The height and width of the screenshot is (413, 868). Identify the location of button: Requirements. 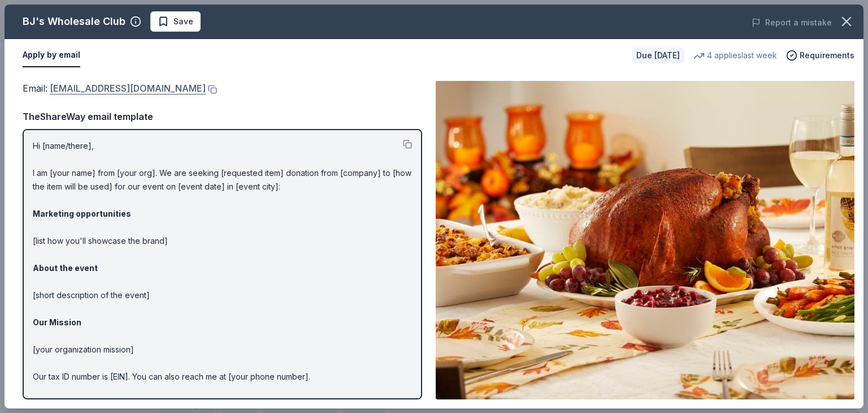
(820, 55).